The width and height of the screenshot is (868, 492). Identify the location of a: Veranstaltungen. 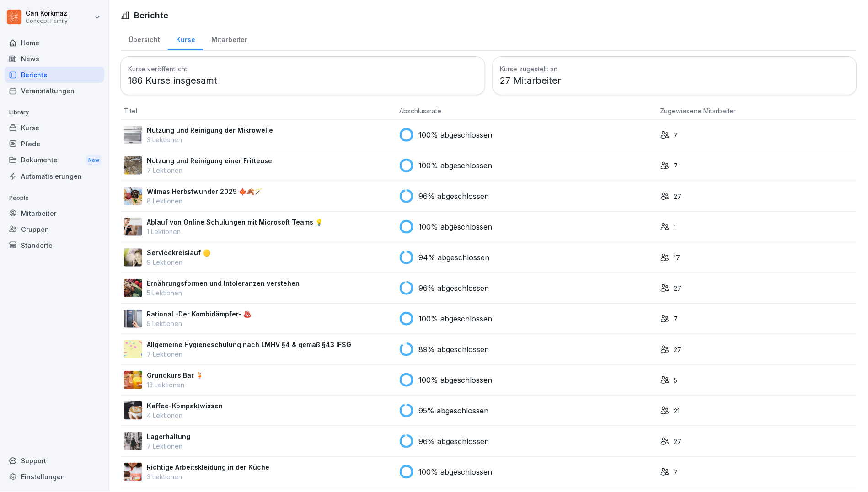
(55, 90).